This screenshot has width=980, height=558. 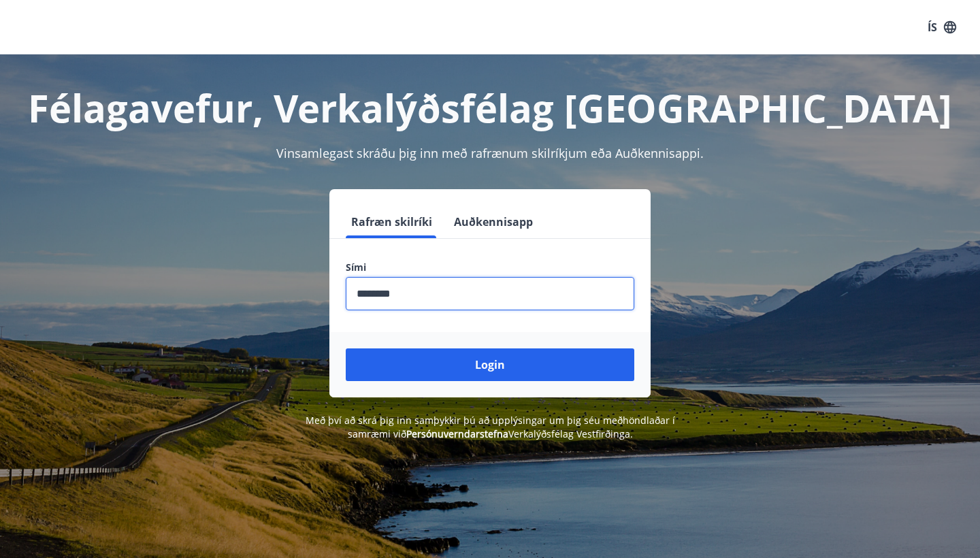 What do you see at coordinates (392, 221) in the screenshot?
I see `button: Rafræn skilríki` at bounding box center [392, 221].